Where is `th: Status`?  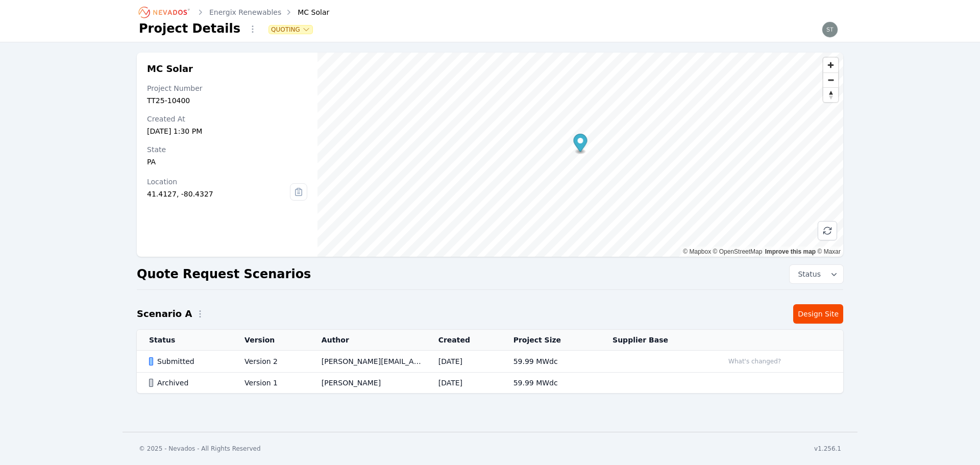 th: Status is located at coordinates (184, 340).